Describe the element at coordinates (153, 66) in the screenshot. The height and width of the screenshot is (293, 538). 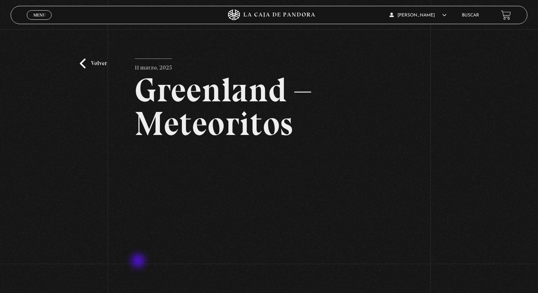
I see `p: 11 marzo, 2025` at that location.